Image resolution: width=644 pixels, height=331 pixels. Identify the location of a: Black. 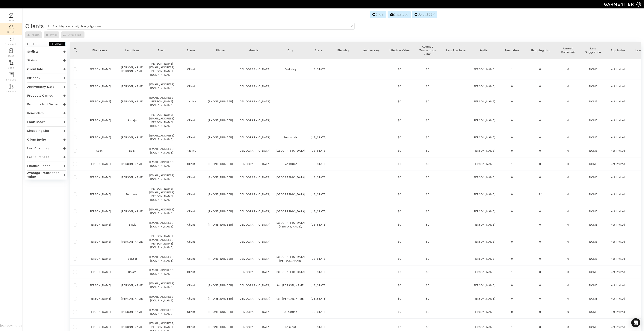
(132, 225).